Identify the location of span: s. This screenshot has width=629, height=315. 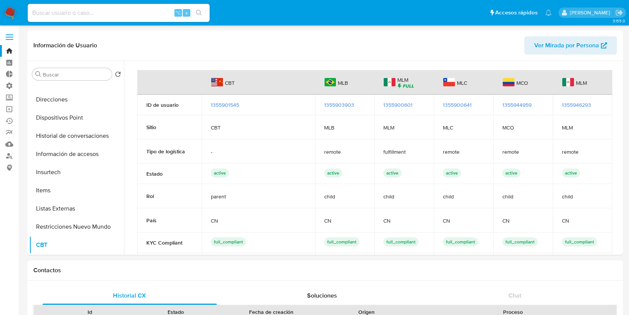
(187, 13).